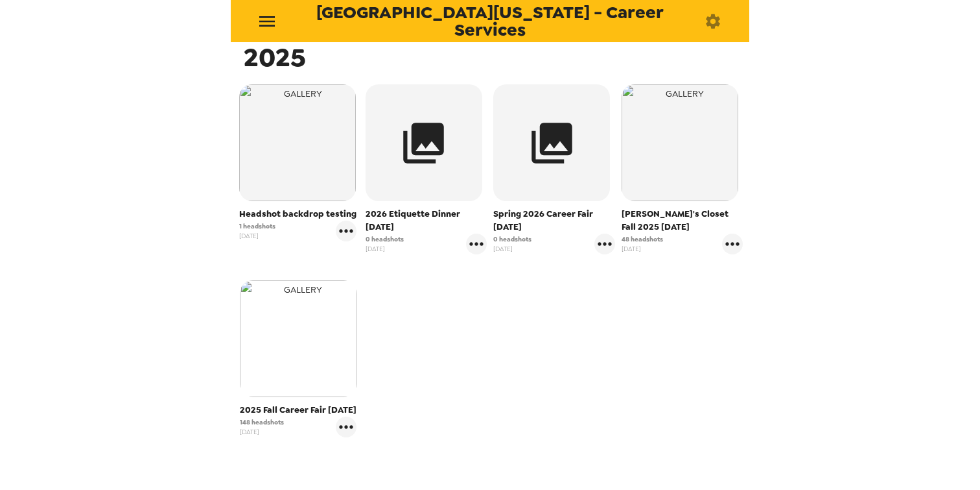 This screenshot has height=490, width=980. What do you see at coordinates (297, 214) in the screenshot?
I see `span: Headshot backdrop testing` at bounding box center [297, 214].